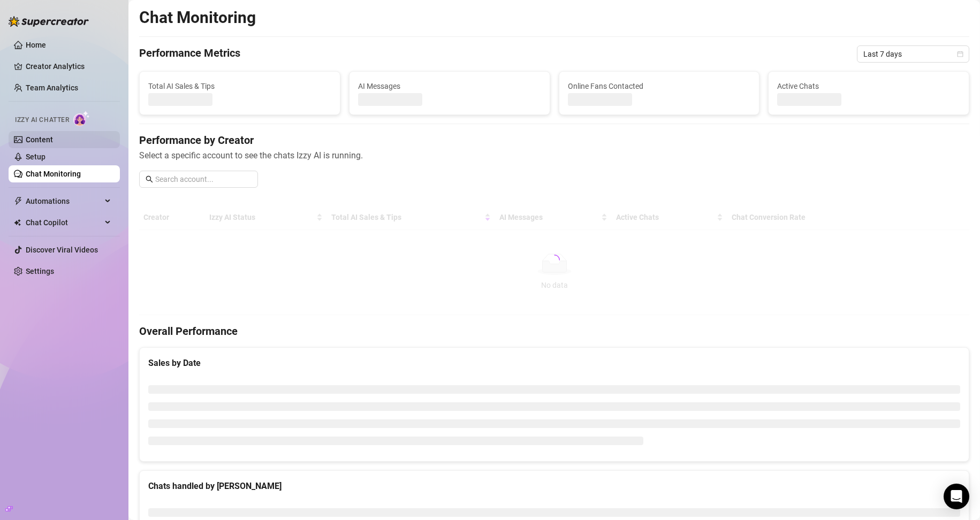 This screenshot has height=520, width=980. Describe the element at coordinates (913, 54) in the screenshot. I see `span: Last 7 days` at that location.